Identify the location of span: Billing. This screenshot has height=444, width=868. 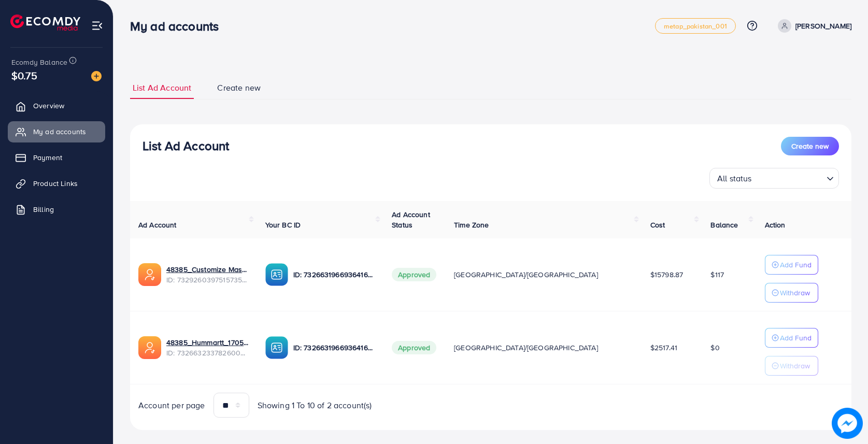
(43, 210).